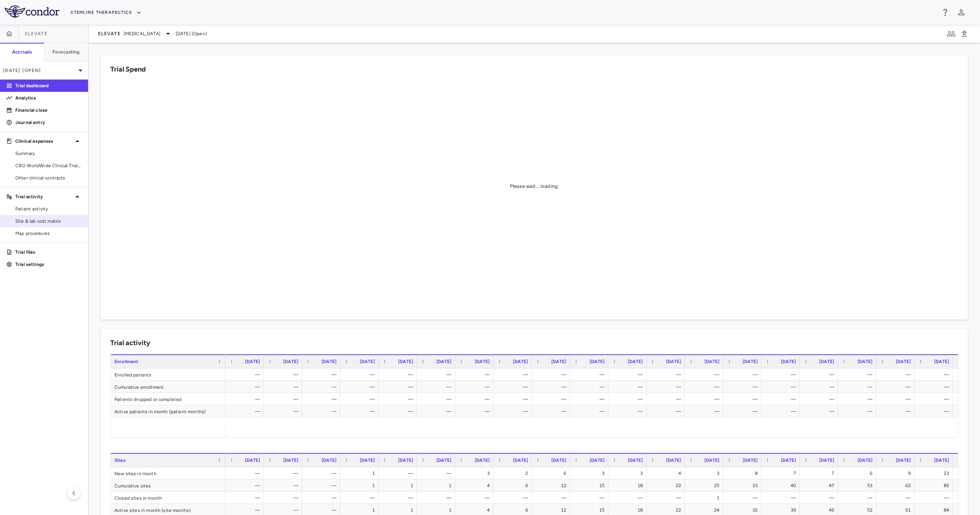 The width and height of the screenshot is (980, 515). I want to click on span: CRO WorldWide Clinical Trials, Inc., so click(49, 166).